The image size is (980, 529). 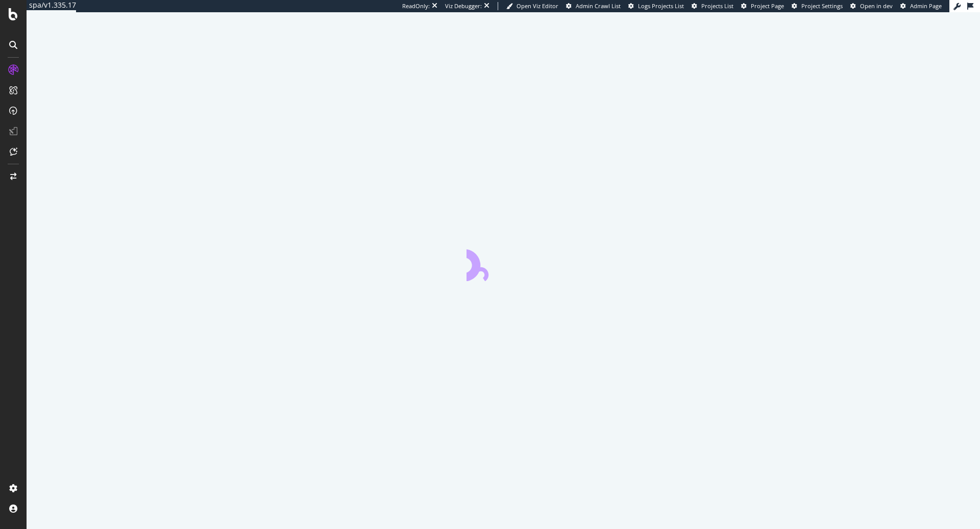 What do you see at coordinates (504, 263) in the screenshot?
I see `div: animation` at bounding box center [504, 263].